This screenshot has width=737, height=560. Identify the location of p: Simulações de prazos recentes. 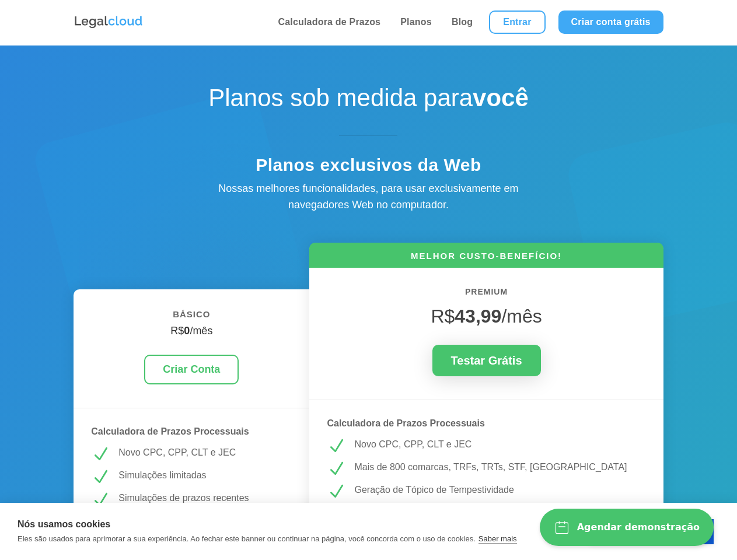
(205, 499).